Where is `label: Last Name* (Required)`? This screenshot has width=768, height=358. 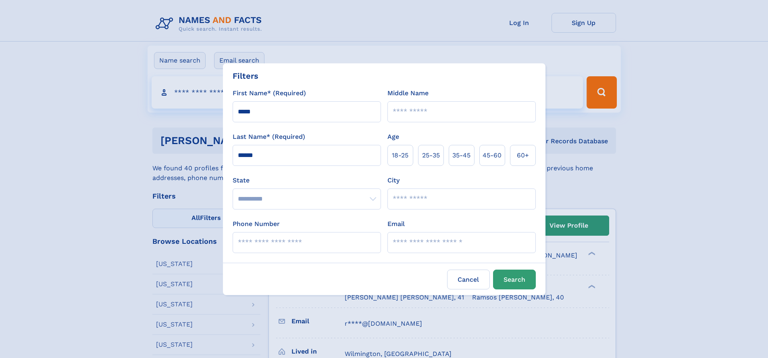
label: Last Name* (Required) is located at coordinates (269, 137).